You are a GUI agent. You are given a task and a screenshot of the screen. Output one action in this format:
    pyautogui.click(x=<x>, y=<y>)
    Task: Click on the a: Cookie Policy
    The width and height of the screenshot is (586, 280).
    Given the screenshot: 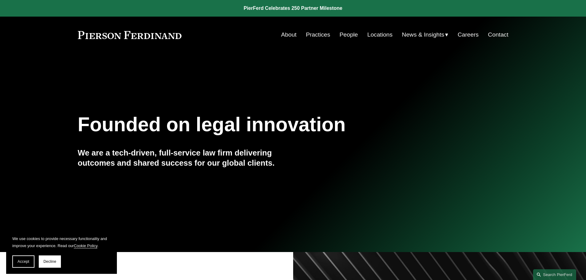 What is the action you would take?
    pyautogui.click(x=85, y=246)
    